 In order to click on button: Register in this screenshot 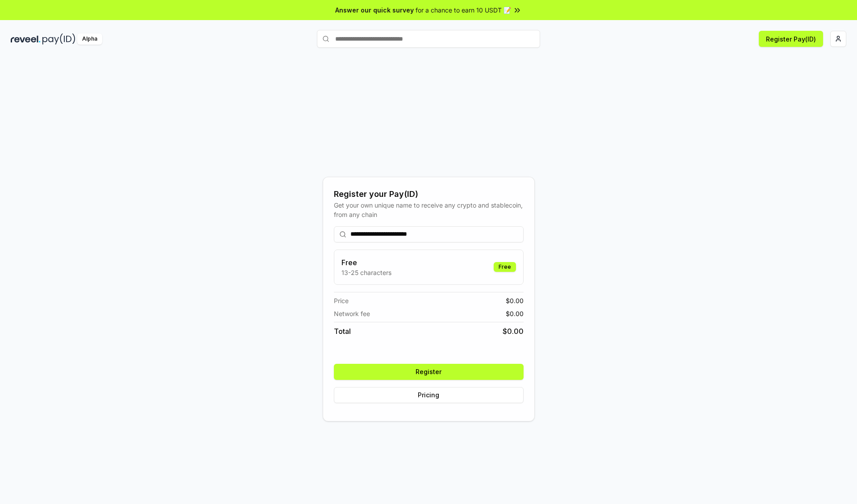, I will do `click(428, 372)`.